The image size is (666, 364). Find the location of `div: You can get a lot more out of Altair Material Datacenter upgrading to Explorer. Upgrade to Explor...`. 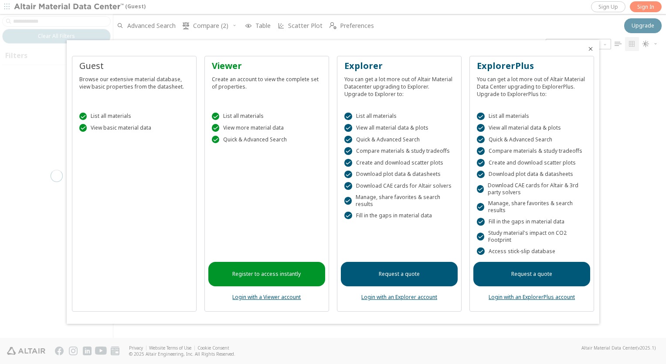

div: You can get a lot more out of Altair Material Datacenter upgrading to Explorer. Upgrade to Explor... is located at coordinates (399, 85).